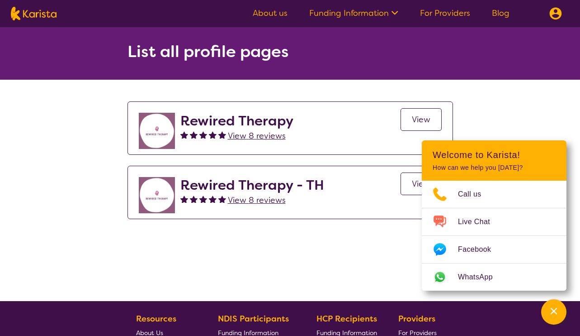 Image resolution: width=580 pixels, height=336 pixels. I want to click on span: Live Chat, so click(479, 222).